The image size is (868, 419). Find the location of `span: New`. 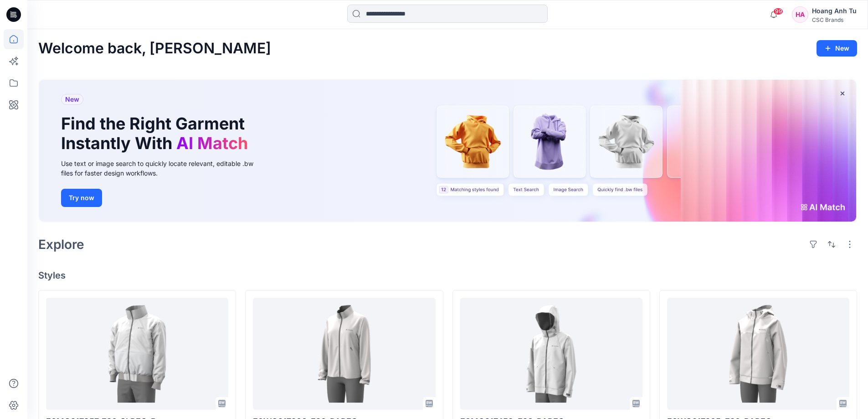

span: New is located at coordinates (72, 99).